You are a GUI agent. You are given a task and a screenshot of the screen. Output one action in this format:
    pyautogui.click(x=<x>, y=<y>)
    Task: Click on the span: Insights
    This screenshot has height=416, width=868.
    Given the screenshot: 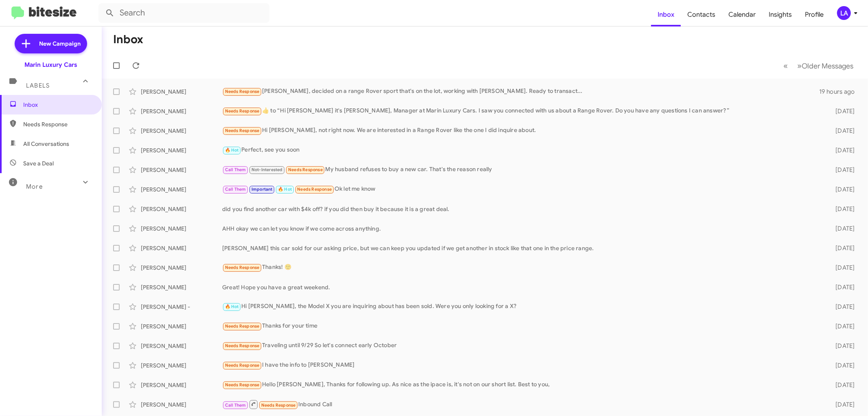 What is the action you would take?
    pyautogui.click(x=781, y=15)
    